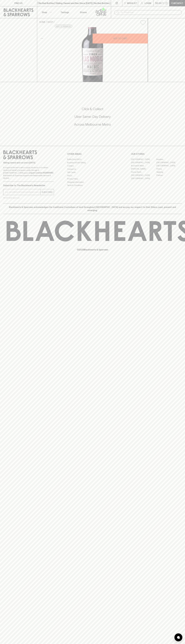 Image resolution: width=185 pixels, height=644 pixels. I want to click on p: 0, so click(166, 3).